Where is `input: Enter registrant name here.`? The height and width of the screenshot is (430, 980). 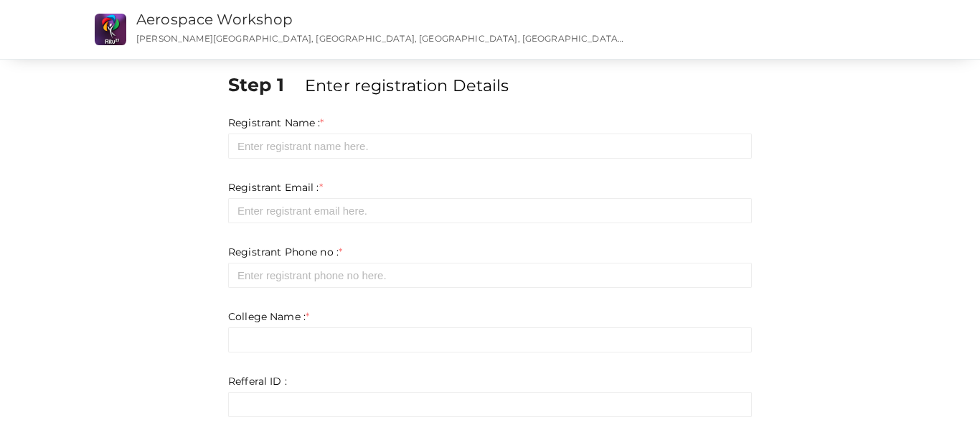 input: Enter registrant name here. is located at coordinates (490, 146).